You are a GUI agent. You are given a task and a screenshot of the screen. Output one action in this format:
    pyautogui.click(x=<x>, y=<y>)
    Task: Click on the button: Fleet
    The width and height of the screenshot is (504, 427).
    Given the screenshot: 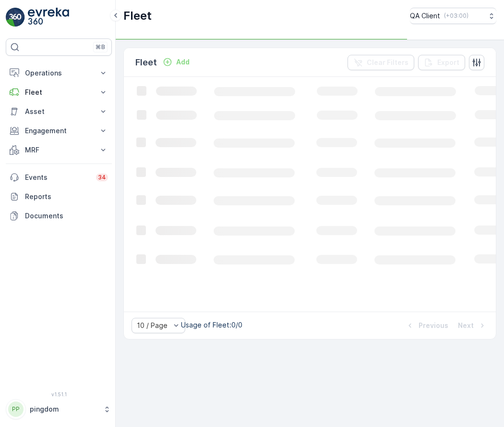 What is the action you would take?
    pyautogui.click(x=58, y=93)
    